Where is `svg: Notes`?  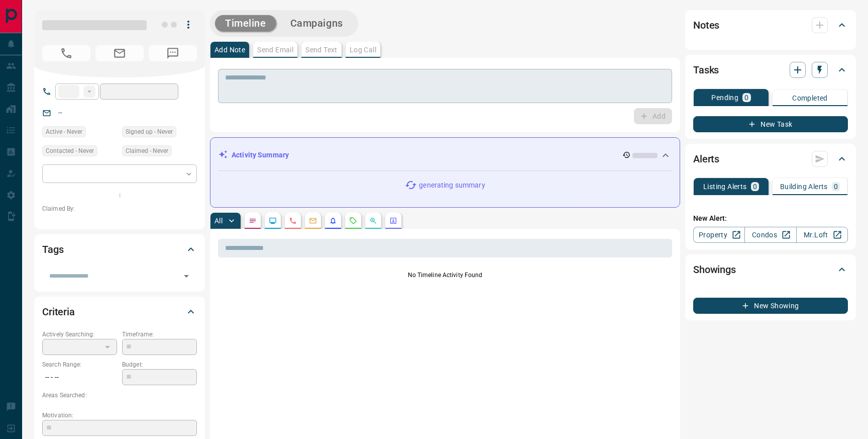
svg: Notes is located at coordinates (253, 220).